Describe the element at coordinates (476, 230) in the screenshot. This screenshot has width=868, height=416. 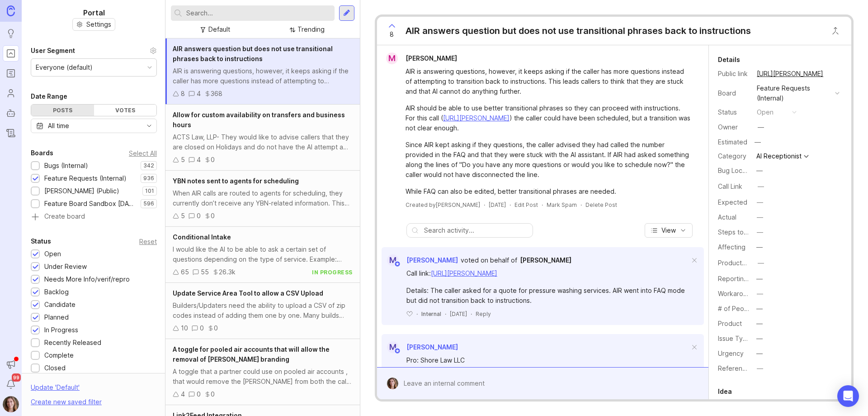
I see `input: Search activity...` at that location.